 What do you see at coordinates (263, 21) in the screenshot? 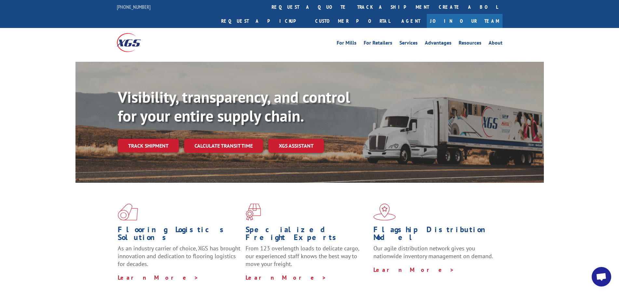
I see `a: Request a pickup` at bounding box center [263, 21].